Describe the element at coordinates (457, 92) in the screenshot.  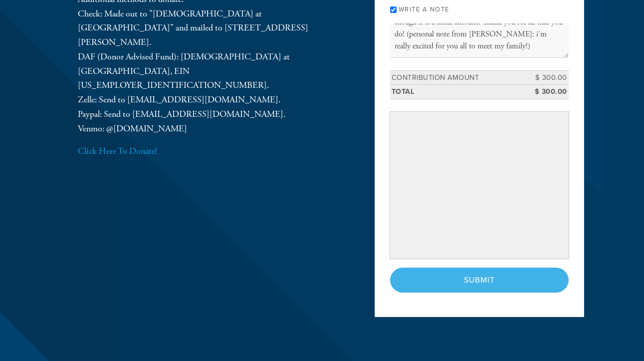
I see `td: Total` at that location.